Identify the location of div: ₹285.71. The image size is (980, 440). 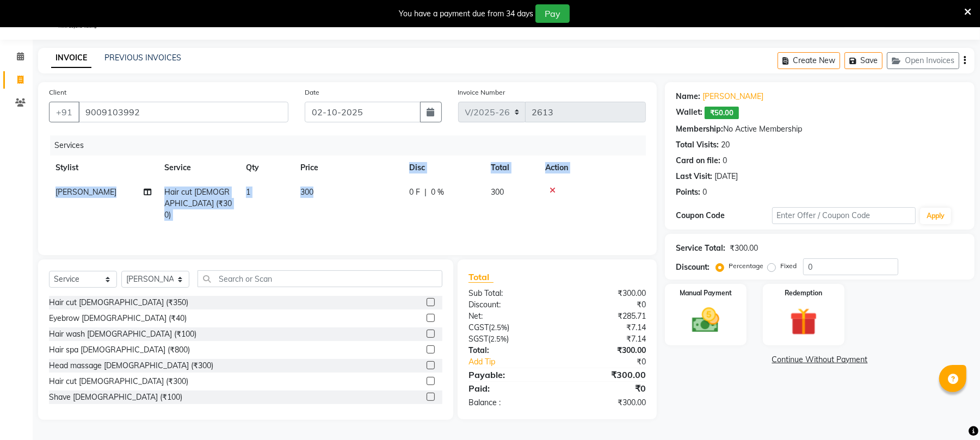
(606, 316).